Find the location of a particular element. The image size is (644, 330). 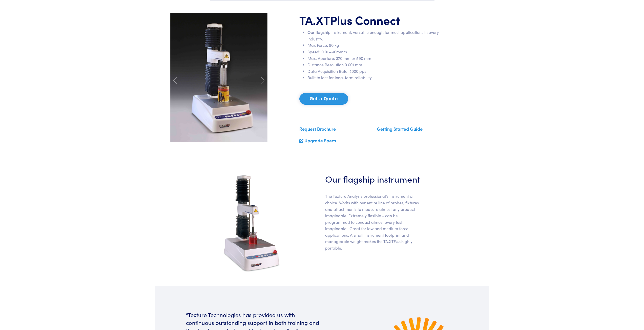

p: The Texture Analysis professional’s instrument of choice. Works with our entire line of probes, f... is located at coordinates (374, 222).